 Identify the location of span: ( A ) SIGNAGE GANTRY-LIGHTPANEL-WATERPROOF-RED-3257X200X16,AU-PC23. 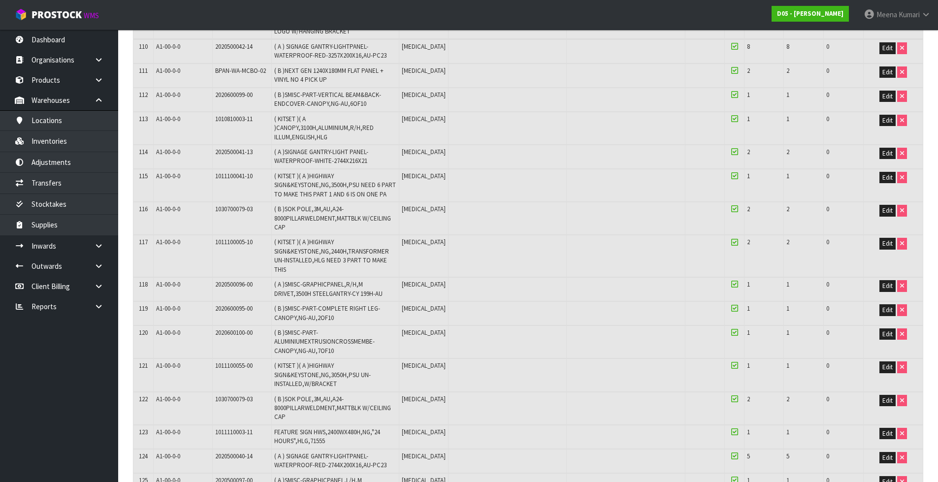
(331, 51).